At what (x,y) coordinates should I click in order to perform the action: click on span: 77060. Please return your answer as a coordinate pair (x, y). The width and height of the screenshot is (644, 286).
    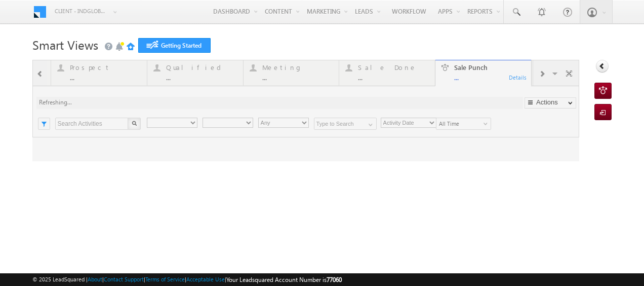
    Looking at the image, I should click on (334, 279).